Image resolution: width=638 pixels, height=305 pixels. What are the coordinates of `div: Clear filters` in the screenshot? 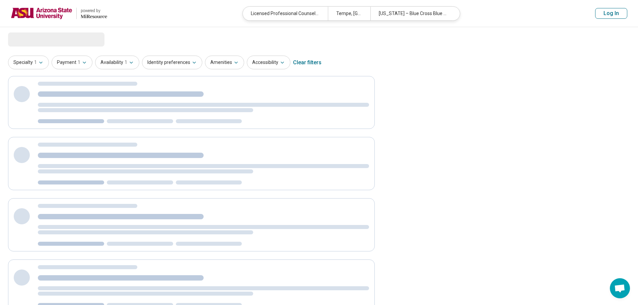 It's located at (307, 63).